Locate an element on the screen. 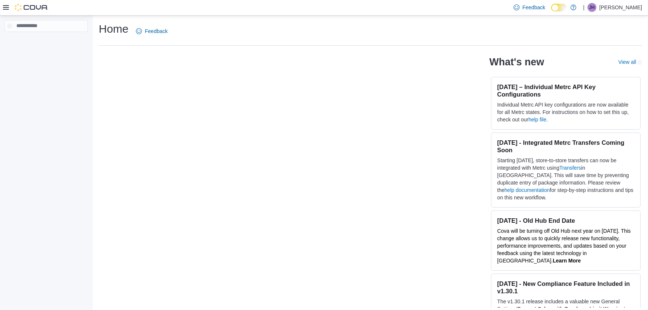 The height and width of the screenshot is (310, 648). h1: Home is located at coordinates (114, 29).